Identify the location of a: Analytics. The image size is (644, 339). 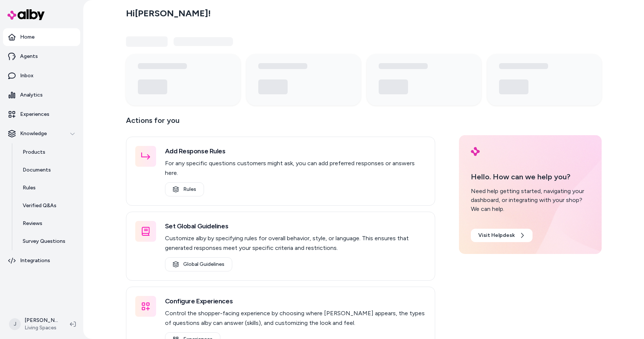
(42, 95).